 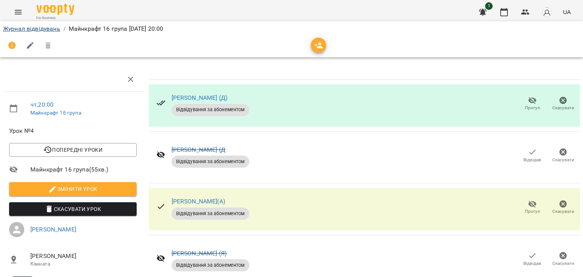 What do you see at coordinates (566, 12) in the screenshot?
I see `span: UA` at bounding box center [566, 12].